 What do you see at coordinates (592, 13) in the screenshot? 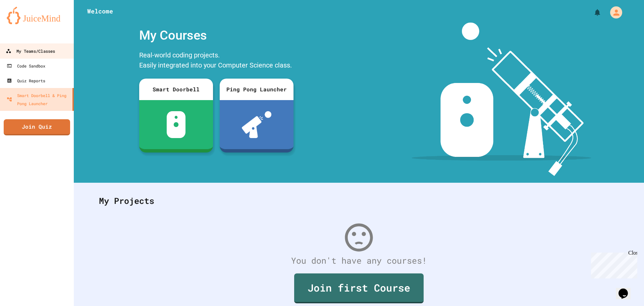
I see `div: My Notifications` at bounding box center [592, 13].